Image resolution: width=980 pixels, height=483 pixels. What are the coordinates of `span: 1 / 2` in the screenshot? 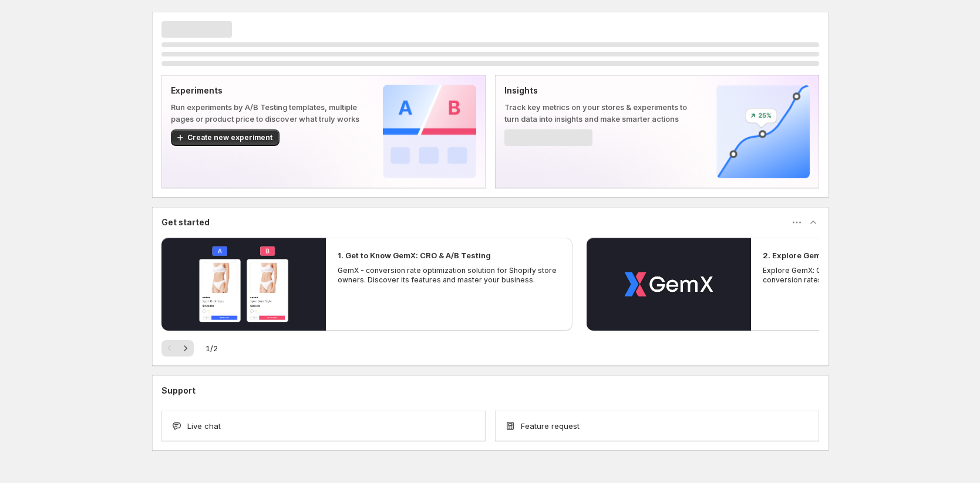 It's located at (211, 348).